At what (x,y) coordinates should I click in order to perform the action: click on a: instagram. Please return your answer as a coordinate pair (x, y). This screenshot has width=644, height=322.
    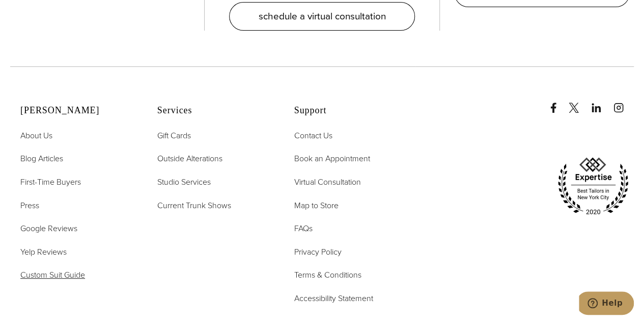
    Looking at the image, I should click on (624, 102).